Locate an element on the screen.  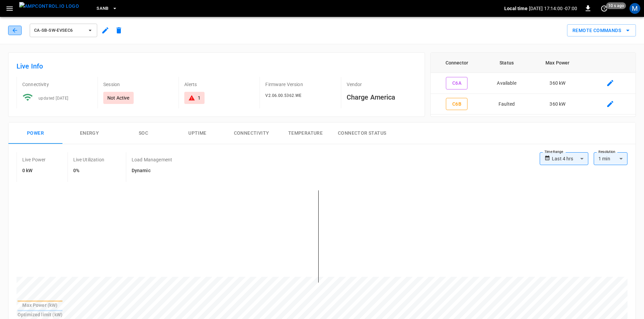
span: 10 s ago is located at coordinates (616, 6).